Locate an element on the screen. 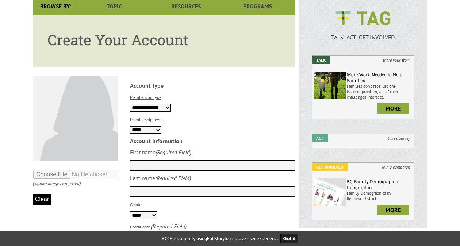 The image size is (460, 246). strong: Account Information is located at coordinates (213, 141).